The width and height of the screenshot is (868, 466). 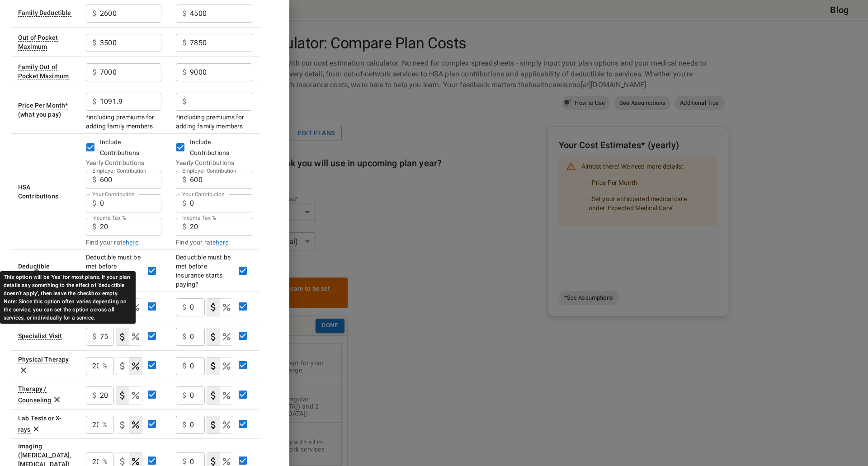 What do you see at coordinates (44, 71) in the screenshot?
I see `div: Similar to Out of Pocket Maximum, but applies to your whole family. This is the maximum amount of...` at bounding box center [44, 71].